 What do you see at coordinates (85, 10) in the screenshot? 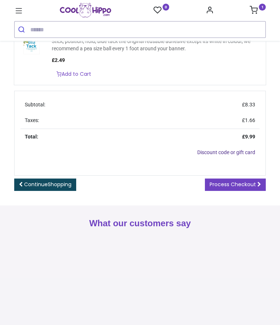
I see `a: Logo of Cool Hippo` at bounding box center [85, 10].